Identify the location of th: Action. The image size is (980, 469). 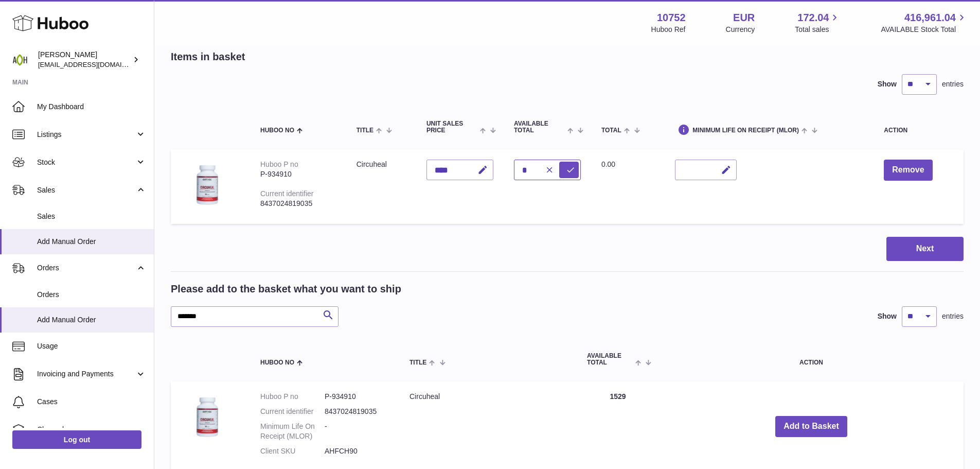
(812, 359).